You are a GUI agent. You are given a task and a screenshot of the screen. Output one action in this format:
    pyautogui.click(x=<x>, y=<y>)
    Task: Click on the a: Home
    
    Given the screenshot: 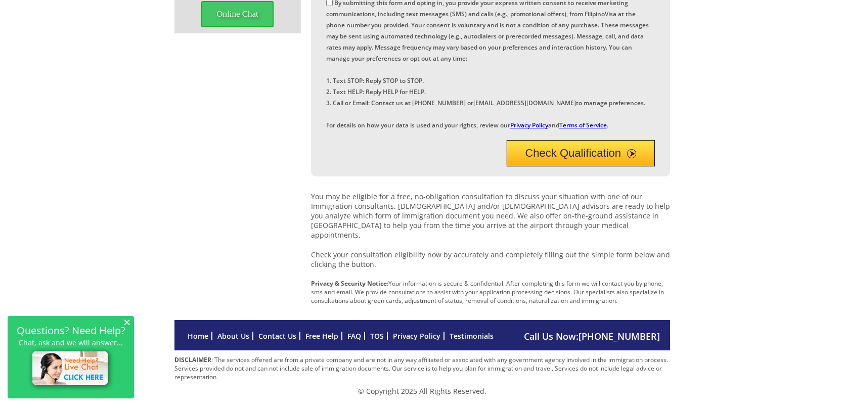 What is the action you would take?
    pyautogui.click(x=198, y=336)
    